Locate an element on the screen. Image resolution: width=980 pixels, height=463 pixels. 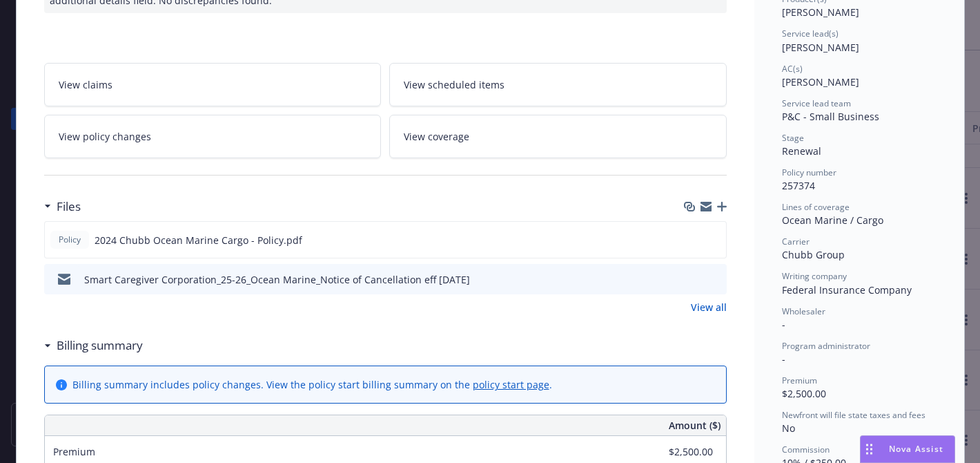
span: View scheduled items is located at coordinates (454, 84).